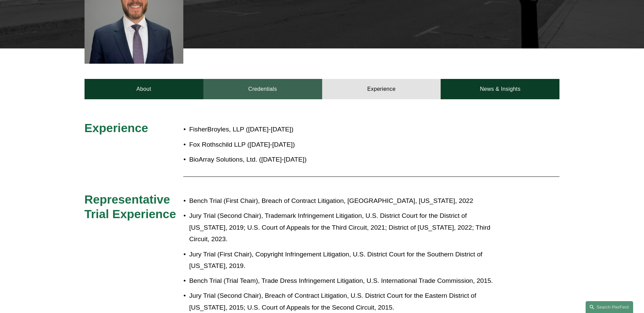 This screenshot has width=644, height=313. What do you see at coordinates (345, 260) in the screenshot?
I see `p: Jury Trial (First Chair), Copyright Infringement Litigation, U.S. District Court for the Southern...` at bounding box center [345, 260].